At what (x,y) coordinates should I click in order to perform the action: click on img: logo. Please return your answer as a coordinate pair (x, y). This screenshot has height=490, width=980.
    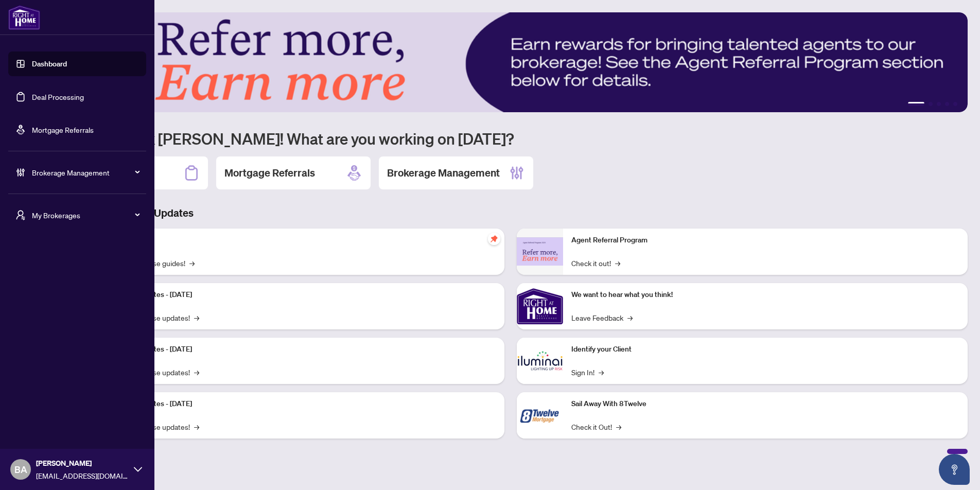
    Looking at the image, I should click on (24, 17).